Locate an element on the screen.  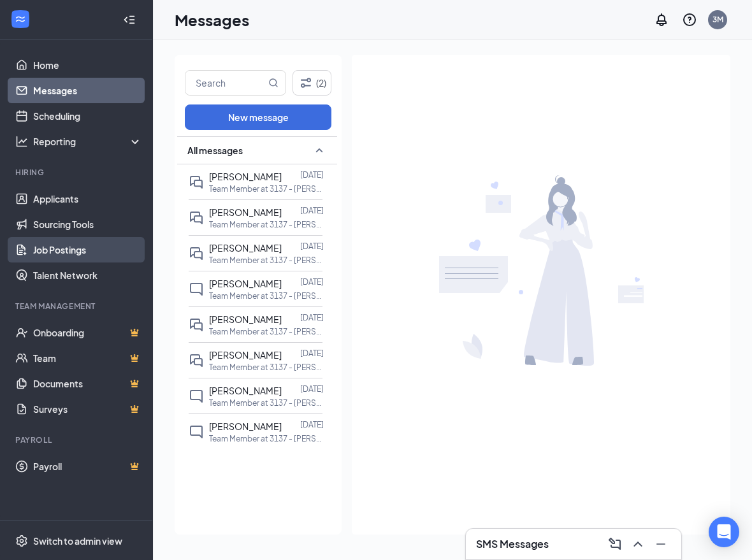
svg: Collapse is located at coordinates (129, 20).